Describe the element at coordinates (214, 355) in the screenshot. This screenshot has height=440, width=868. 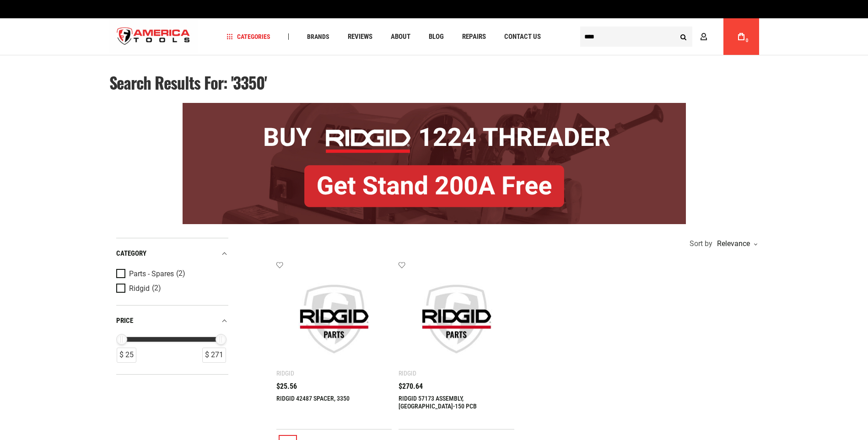
I see `div: $ 271` at that location.